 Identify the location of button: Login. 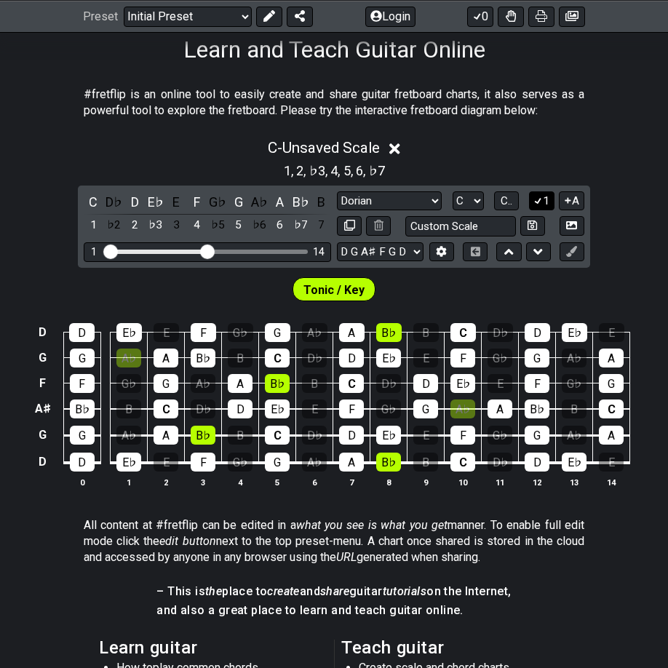
(390, 16).